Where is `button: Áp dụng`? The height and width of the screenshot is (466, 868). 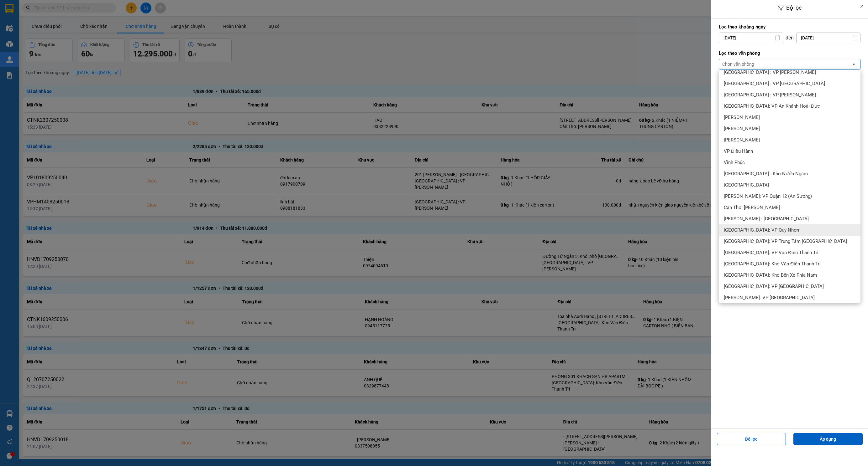 button: Áp dụng is located at coordinates (828, 439).